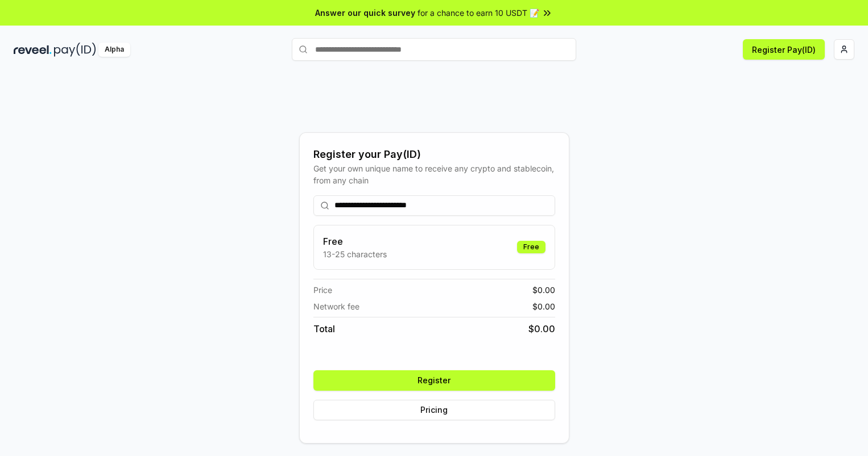 The width and height of the screenshot is (868, 456). I want to click on div: Free, so click(531, 247).